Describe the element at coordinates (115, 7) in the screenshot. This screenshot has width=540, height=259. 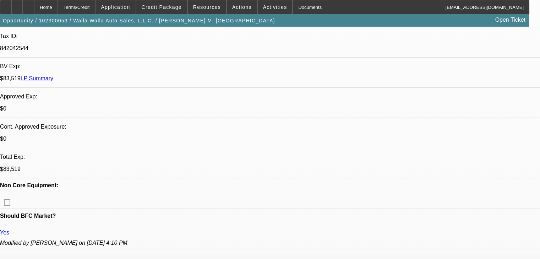
I see `button: Application` at that location.